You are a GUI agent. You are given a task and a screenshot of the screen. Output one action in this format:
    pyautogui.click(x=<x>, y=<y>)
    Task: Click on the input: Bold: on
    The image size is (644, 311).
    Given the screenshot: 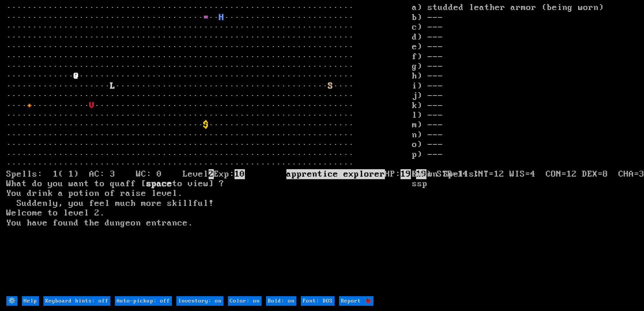 What is the action you would take?
    pyautogui.click(x=281, y=301)
    